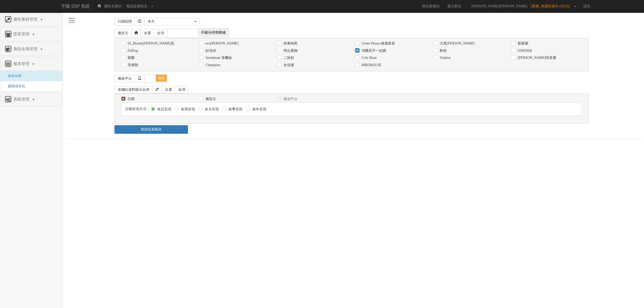 This screenshot has width=644, height=308. I want to click on span: [業務_有廣告操作 (2024)], so click(551, 6).